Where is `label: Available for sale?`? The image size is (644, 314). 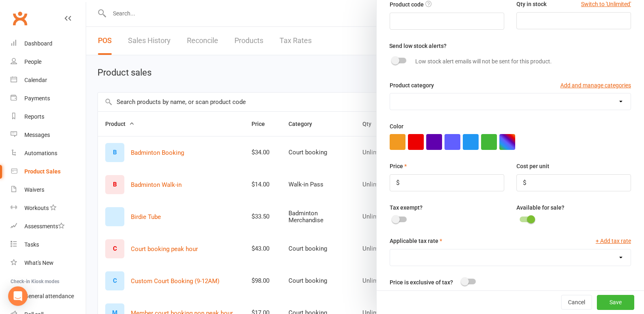 label: Available for sale? is located at coordinates (541, 208).